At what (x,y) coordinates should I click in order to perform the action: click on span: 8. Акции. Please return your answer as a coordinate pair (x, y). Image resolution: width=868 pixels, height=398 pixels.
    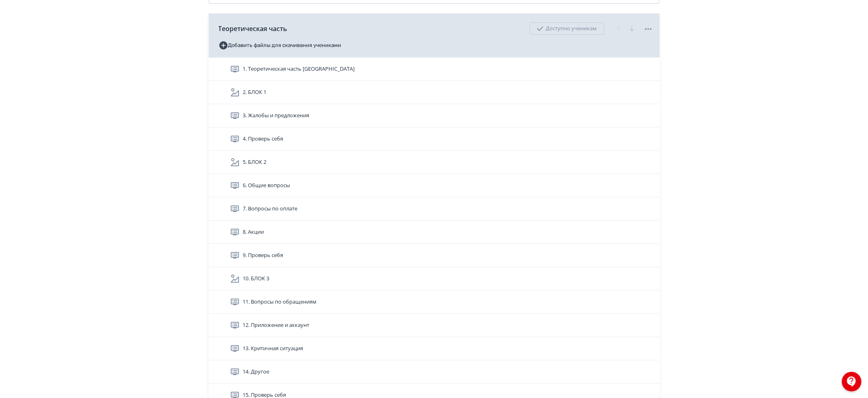
    Looking at the image, I should click on (254, 233).